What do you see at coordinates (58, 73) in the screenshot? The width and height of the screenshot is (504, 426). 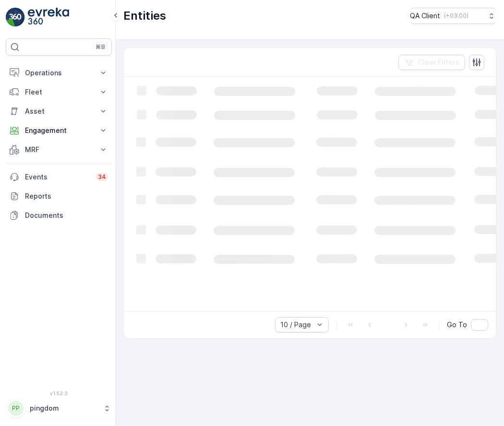 I see `p: Operations` at bounding box center [58, 73].